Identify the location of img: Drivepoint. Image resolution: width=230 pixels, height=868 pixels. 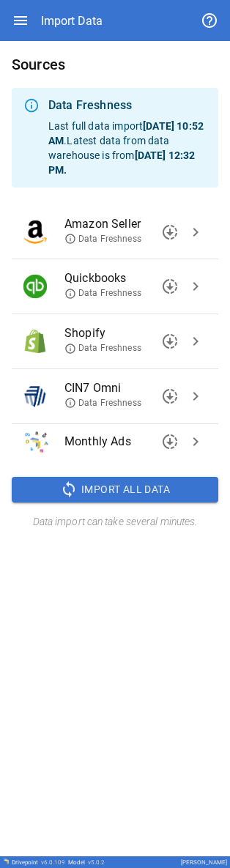
(6, 862).